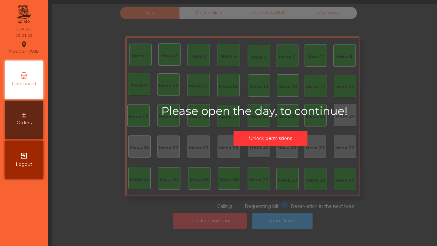  Describe the element at coordinates (24, 84) in the screenshot. I see `span: Dashboard` at that location.